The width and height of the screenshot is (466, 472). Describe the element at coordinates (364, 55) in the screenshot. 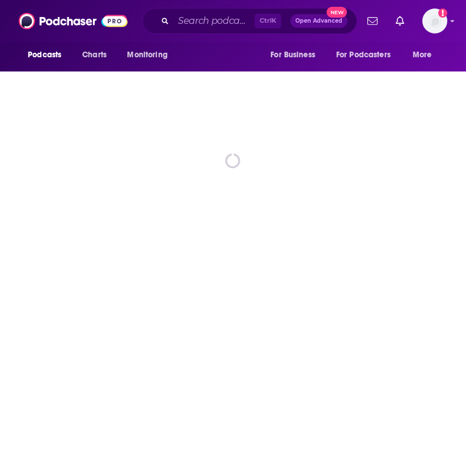

I see `span: For Podcasters` at that location.